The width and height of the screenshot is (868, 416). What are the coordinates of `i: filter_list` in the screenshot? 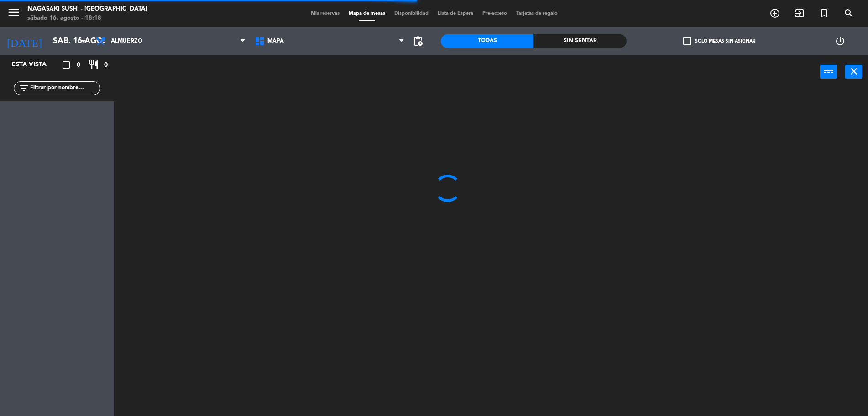 It's located at (24, 88).